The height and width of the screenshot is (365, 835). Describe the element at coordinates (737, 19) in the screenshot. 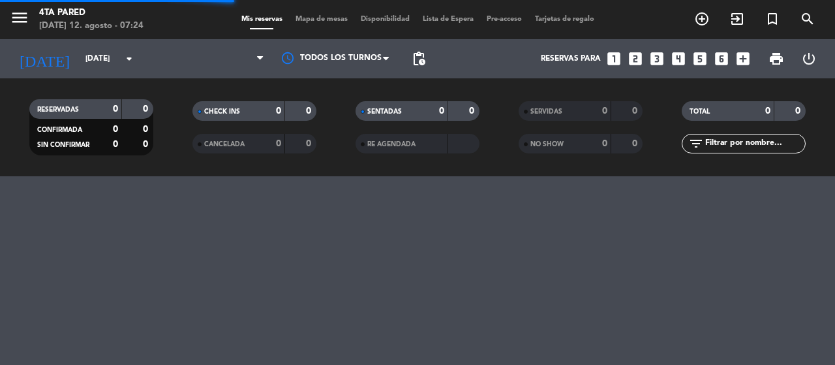

I see `i: exit_to_app` at that location.